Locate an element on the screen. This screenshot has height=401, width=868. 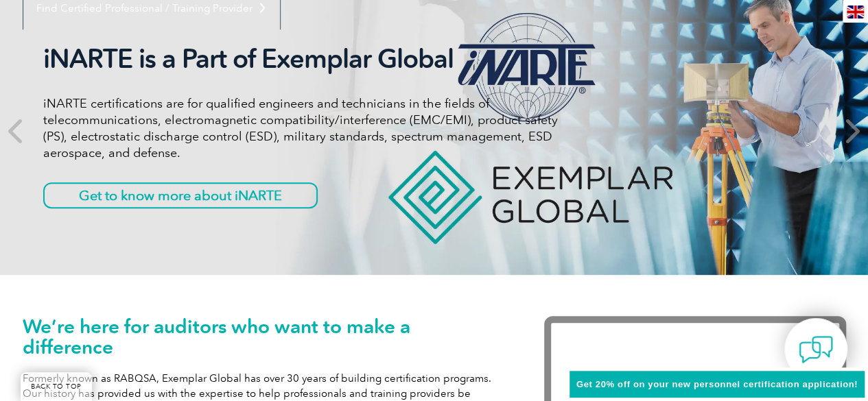
img: contact-chat.png is located at coordinates (815, 350).